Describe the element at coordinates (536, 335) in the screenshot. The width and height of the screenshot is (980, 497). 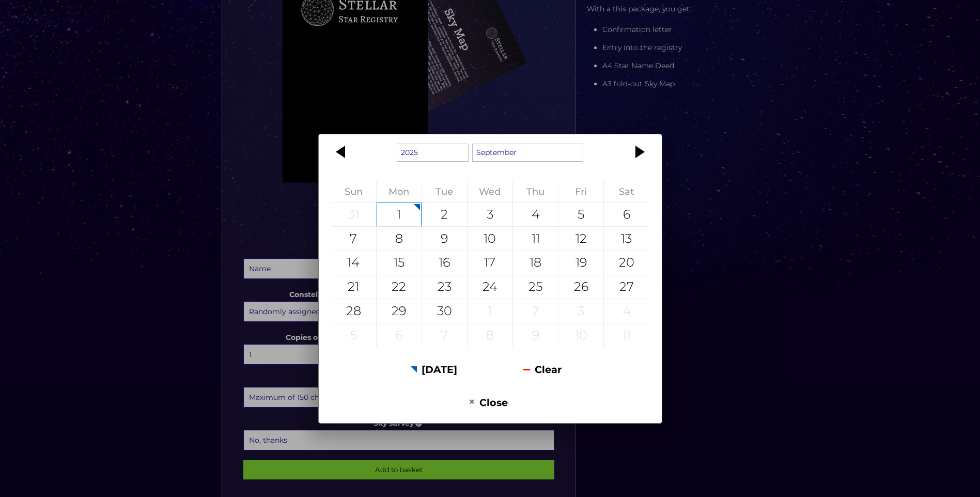
I see `div: 9 October 2025` at that location.